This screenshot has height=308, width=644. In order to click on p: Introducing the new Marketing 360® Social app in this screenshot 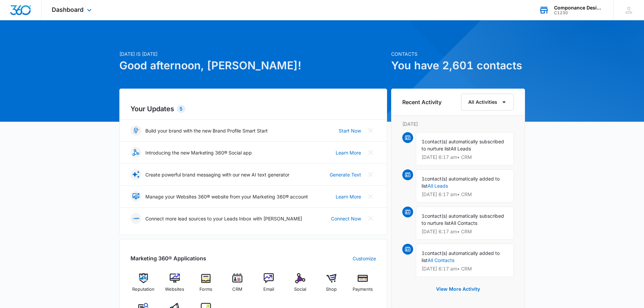, I will do `click(198, 152)`.